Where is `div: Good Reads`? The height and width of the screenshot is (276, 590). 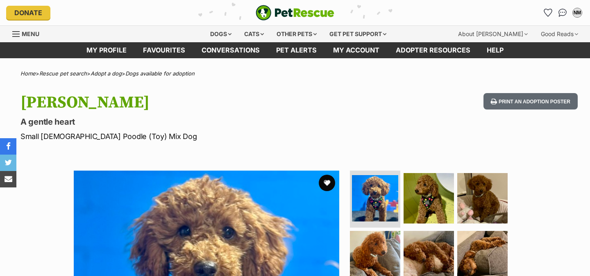 div: Good Reads is located at coordinates (559, 34).